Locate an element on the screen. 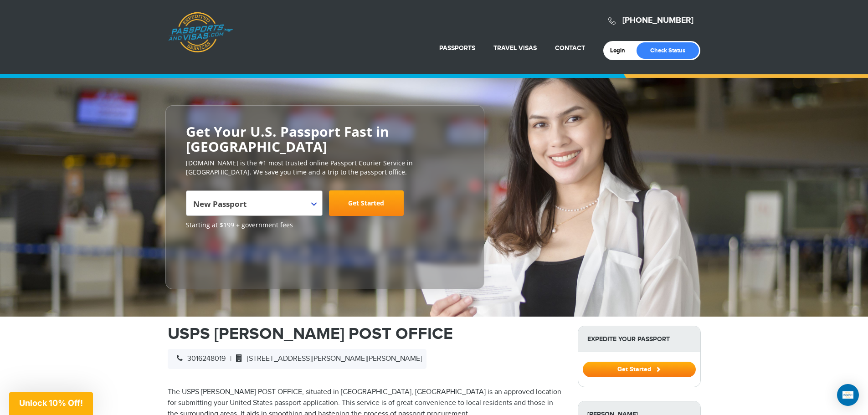 The width and height of the screenshot is (868, 415). span: 3016248019 is located at coordinates (199, 359).